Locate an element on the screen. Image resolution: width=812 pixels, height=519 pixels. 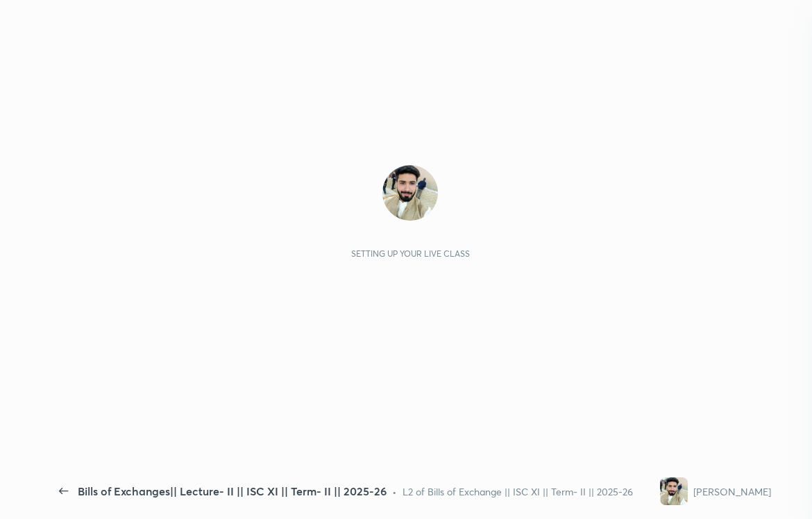
div: Bills of Exchanges|| Lecture- II || ISC XI || Term- II || 2025-26 is located at coordinates (232, 491).